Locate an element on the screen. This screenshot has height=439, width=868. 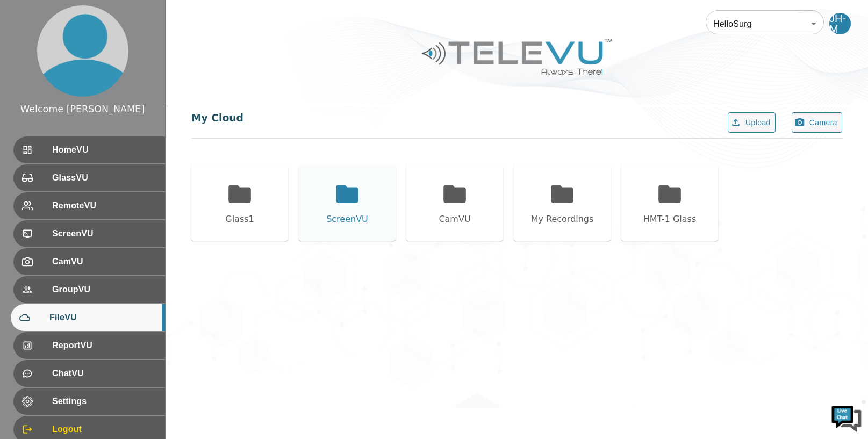
div: HMT-1 Glass is located at coordinates (670, 219).